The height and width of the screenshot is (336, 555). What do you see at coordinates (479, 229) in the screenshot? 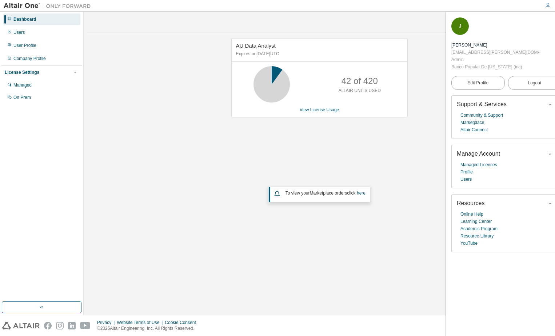
I see `a: Academic Program` at bounding box center [479, 229].